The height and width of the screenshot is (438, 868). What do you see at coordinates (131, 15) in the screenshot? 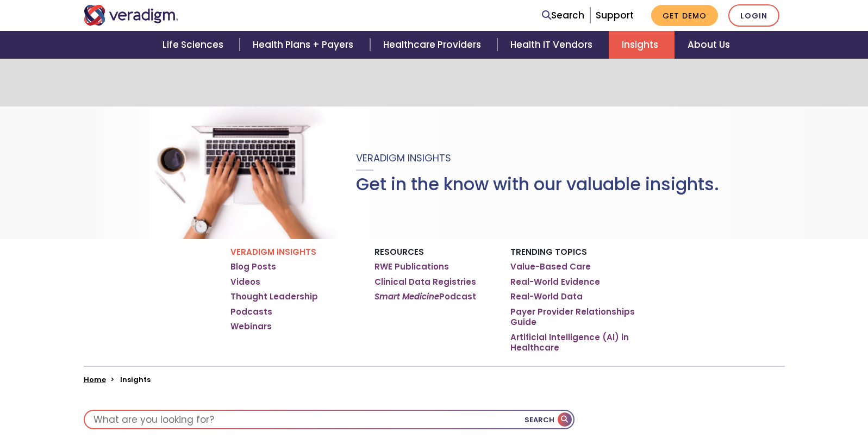
I see `a: Veradigm logo` at bounding box center [131, 15].